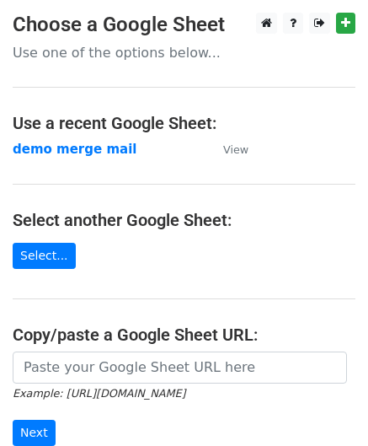 Image resolution: width=368 pixels, height=446 pixels. Describe the element at coordinates (184, 123) in the screenshot. I see `h4: Use a recent Google Sheet:` at that location.